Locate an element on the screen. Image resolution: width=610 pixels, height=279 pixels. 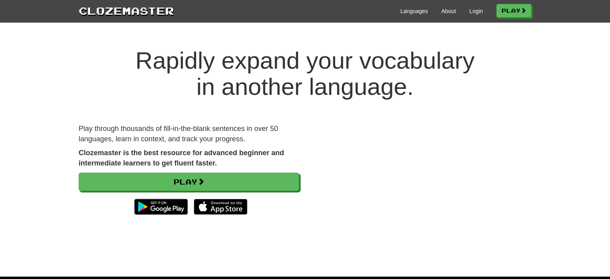
strong: Clozemaster is the best resource for advanced beginner and intermediate learners to get fluent fa... is located at coordinates (181, 158).